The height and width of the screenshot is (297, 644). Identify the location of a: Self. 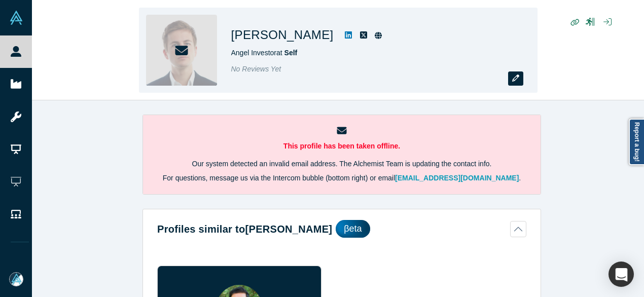
(291, 53).